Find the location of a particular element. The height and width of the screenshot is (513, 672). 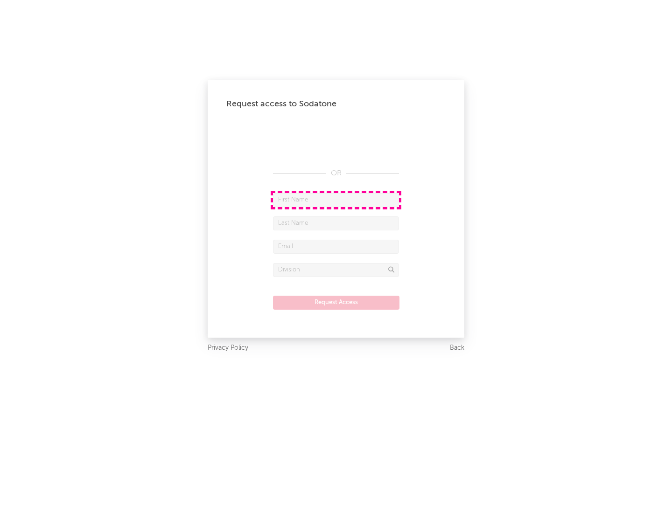

input: Last Name is located at coordinates (336, 223).